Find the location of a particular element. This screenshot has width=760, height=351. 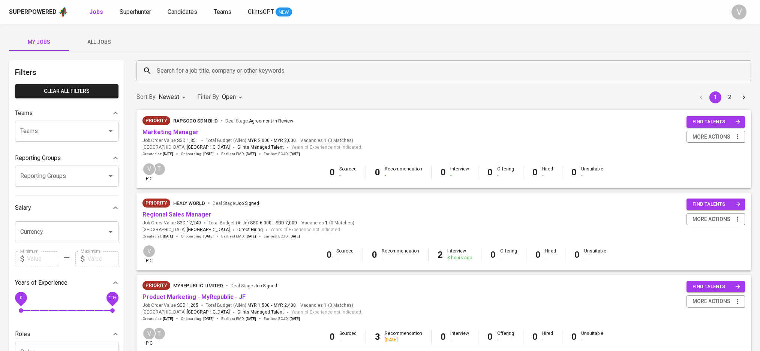

a: GlintsGPT NEW is located at coordinates (270, 12).